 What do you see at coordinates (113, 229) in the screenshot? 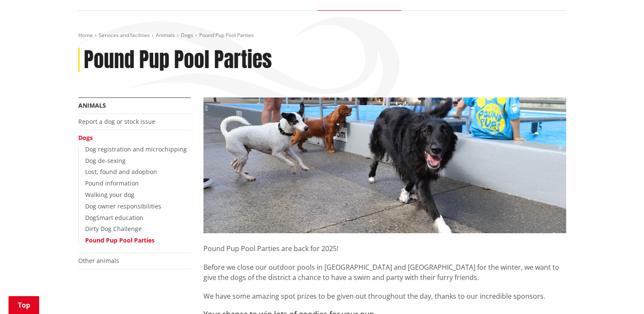
I see `a: Dirty Dog Challenge` at bounding box center [113, 229].